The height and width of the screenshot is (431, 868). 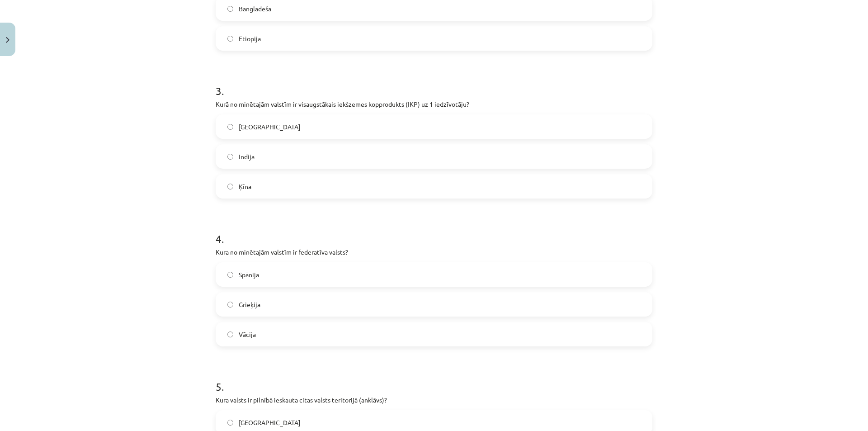 What do you see at coordinates (248, 275) in the screenshot?
I see `span: Spānija` at bounding box center [248, 275].